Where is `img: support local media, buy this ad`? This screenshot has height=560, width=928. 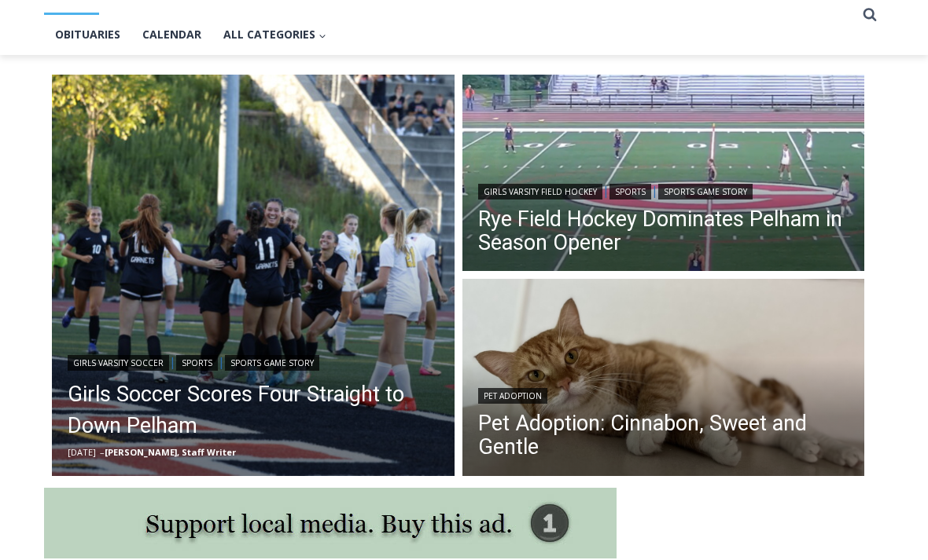
img: support local media, buy this ad is located at coordinates (330, 523).